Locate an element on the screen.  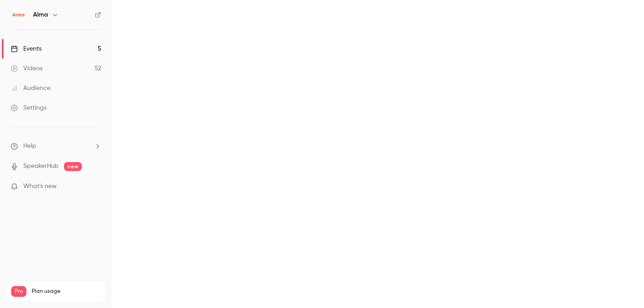
span: What's new is located at coordinates (39, 186).